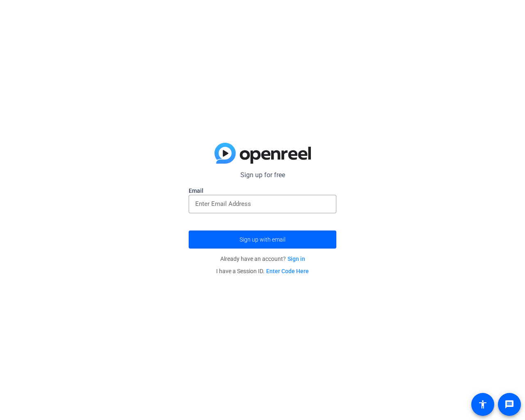 Image resolution: width=525 pixels, height=420 pixels. I want to click on button: Sign up with email, so click(262, 240).